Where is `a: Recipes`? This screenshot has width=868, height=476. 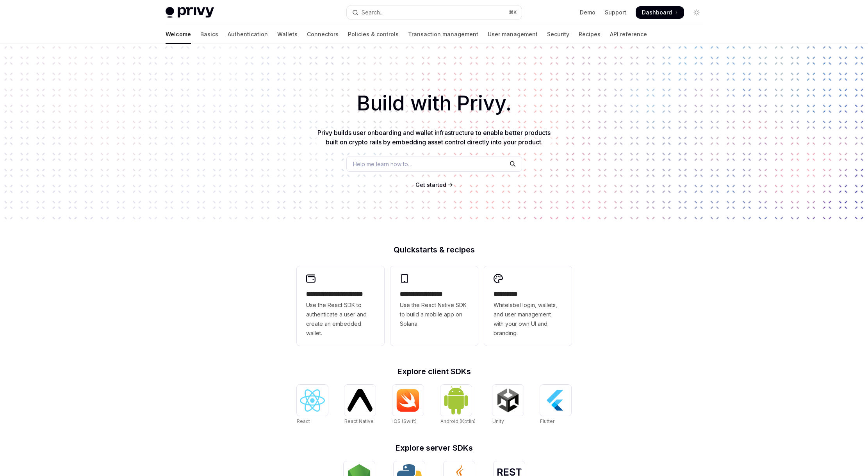 a: Recipes is located at coordinates (590, 35).